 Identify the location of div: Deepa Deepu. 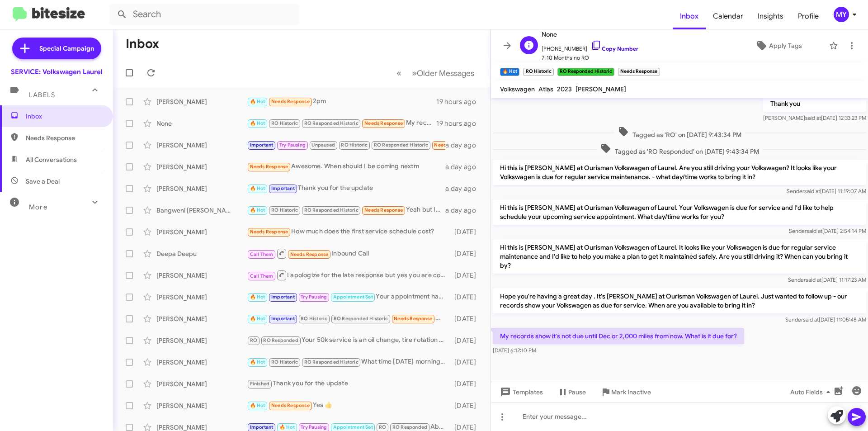
(202, 254).